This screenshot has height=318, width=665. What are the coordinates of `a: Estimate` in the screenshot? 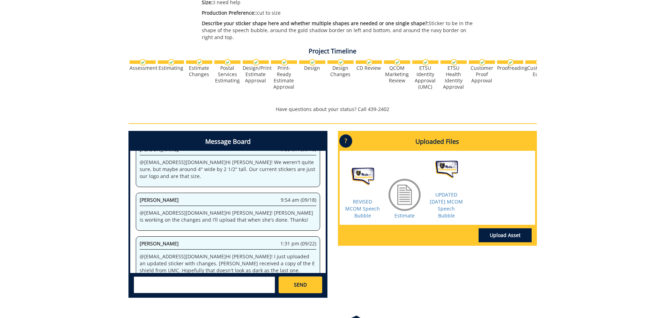 It's located at (404, 215).